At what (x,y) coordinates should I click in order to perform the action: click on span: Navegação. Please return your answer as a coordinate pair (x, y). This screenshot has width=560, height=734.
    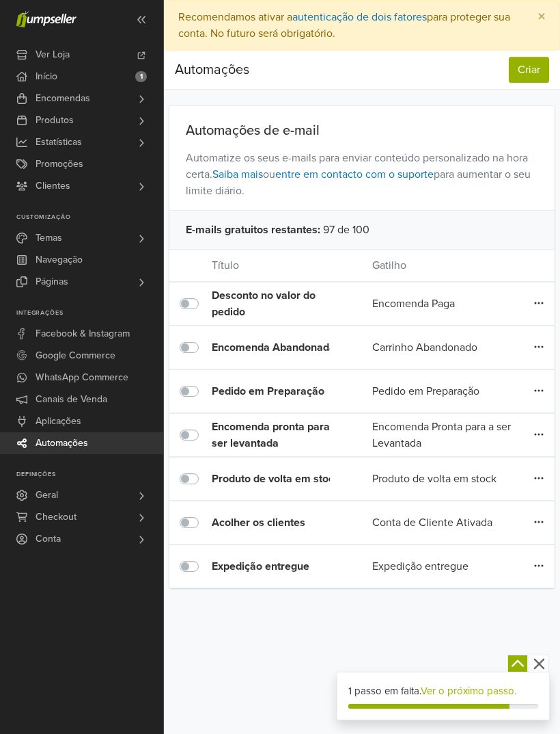
    Looking at the image, I should click on (59, 260).